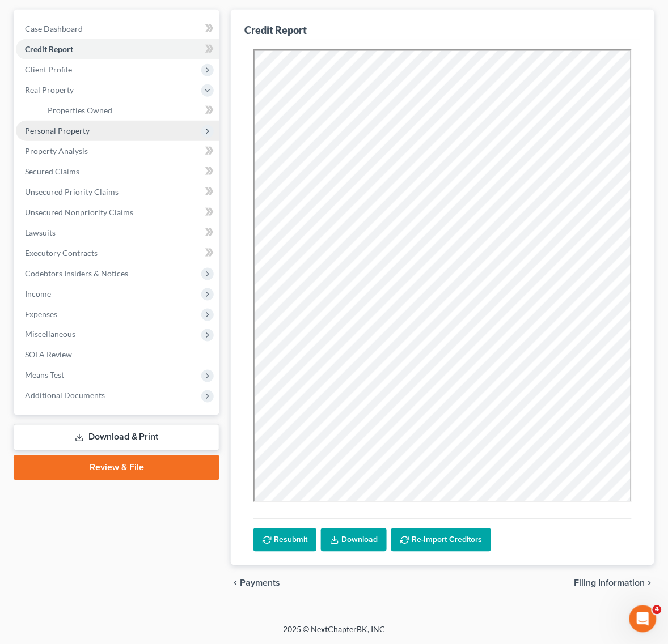  What do you see at coordinates (117, 253) in the screenshot?
I see `a: Executory Contracts` at bounding box center [117, 253].